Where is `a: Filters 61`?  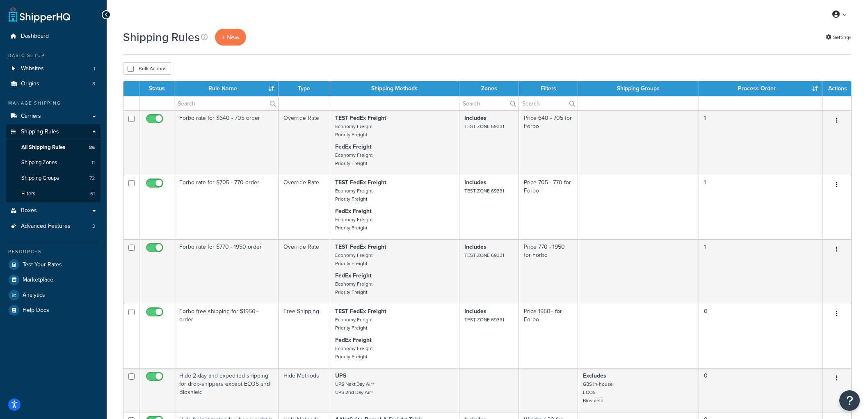
a: Filters 61 is located at coordinates (53, 194).